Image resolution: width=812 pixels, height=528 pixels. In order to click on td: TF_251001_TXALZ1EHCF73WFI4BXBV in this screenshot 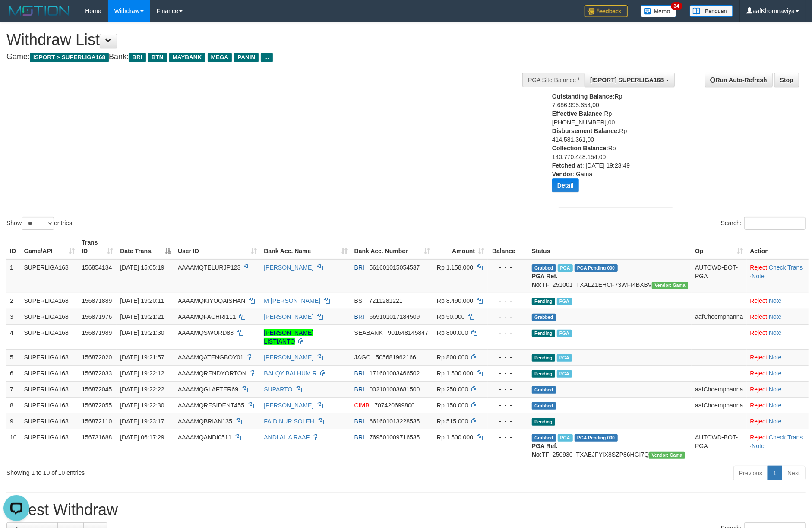, I will do `click(610, 276)`.